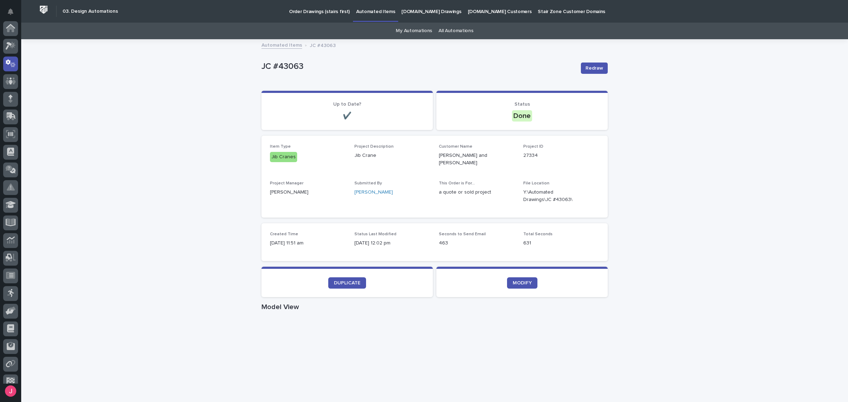  What do you see at coordinates (90, 11) in the screenshot?
I see `h2: 03. Design Automations` at bounding box center [90, 11].